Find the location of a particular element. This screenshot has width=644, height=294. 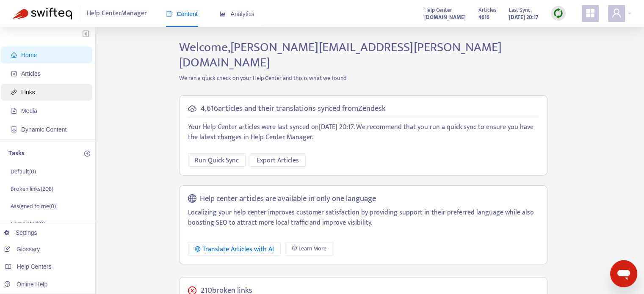

span: plus-circle is located at coordinates (87, 154).